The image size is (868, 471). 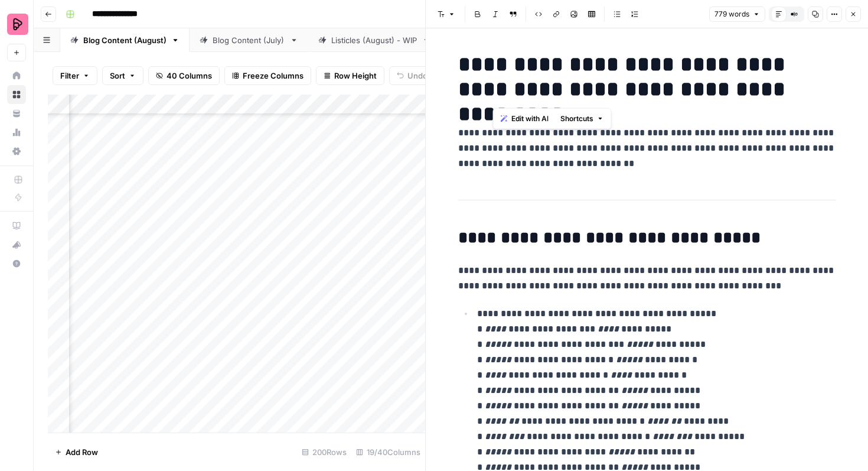 What do you see at coordinates (412, 76) in the screenshot?
I see `button: Undo` at bounding box center [412, 76].